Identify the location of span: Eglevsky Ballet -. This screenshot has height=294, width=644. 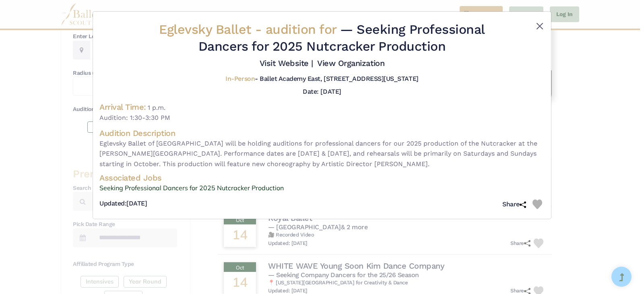
(249, 29).